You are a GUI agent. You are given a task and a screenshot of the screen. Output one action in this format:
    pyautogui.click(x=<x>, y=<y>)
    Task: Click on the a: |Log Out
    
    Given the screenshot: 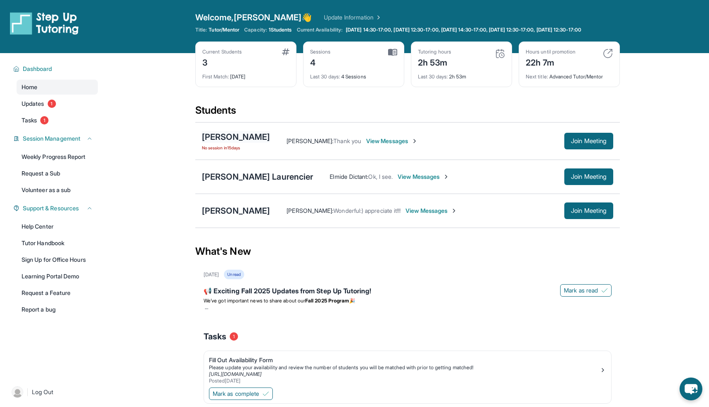 What is the action you would take?
    pyautogui.click(x=53, y=392)
    